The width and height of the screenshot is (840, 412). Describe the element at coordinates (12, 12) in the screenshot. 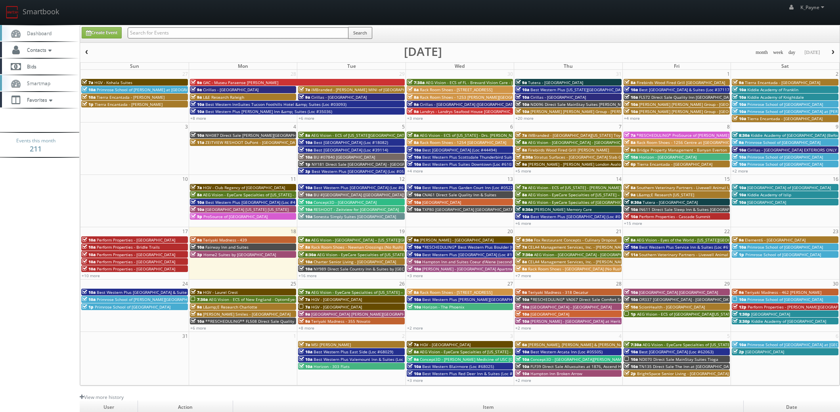

I see `img: smartbook-logo.png` at that location.